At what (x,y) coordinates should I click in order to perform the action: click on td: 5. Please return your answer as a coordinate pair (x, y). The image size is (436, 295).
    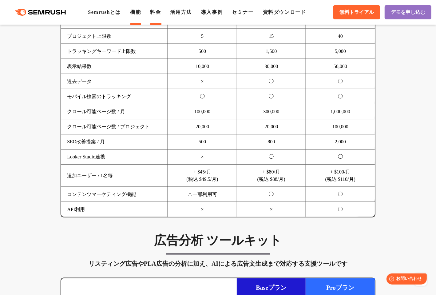
    Looking at the image, I should click on (202, 36).